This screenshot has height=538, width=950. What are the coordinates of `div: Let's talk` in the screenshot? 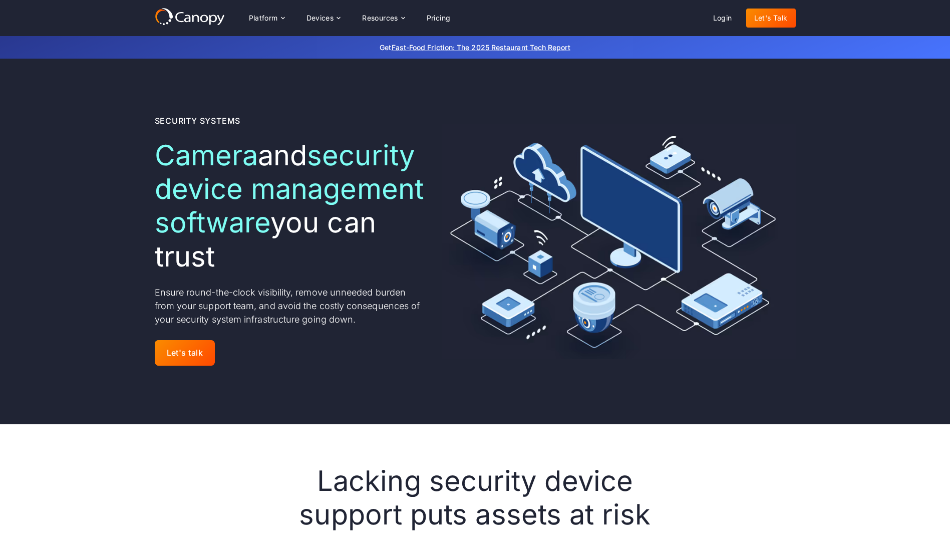 It's located at (185, 352).